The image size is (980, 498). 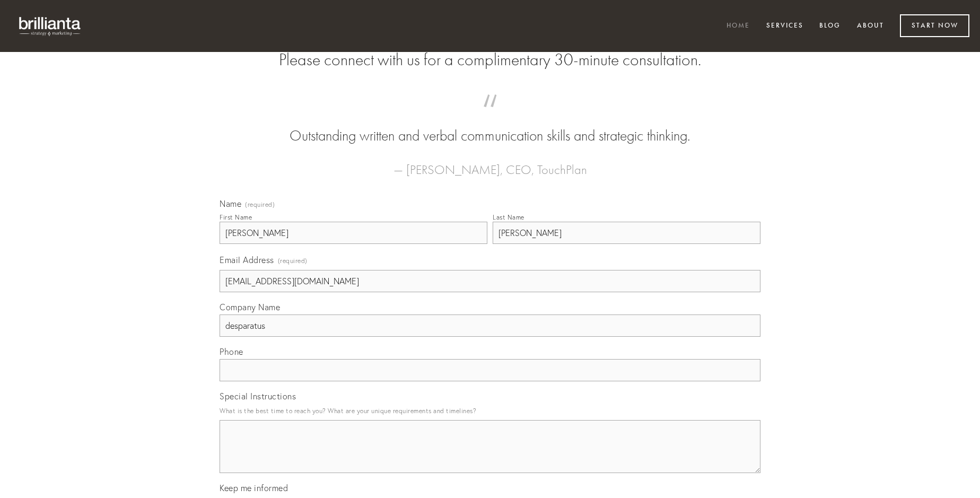 What do you see at coordinates (738, 26) in the screenshot?
I see `a: Home` at bounding box center [738, 26].